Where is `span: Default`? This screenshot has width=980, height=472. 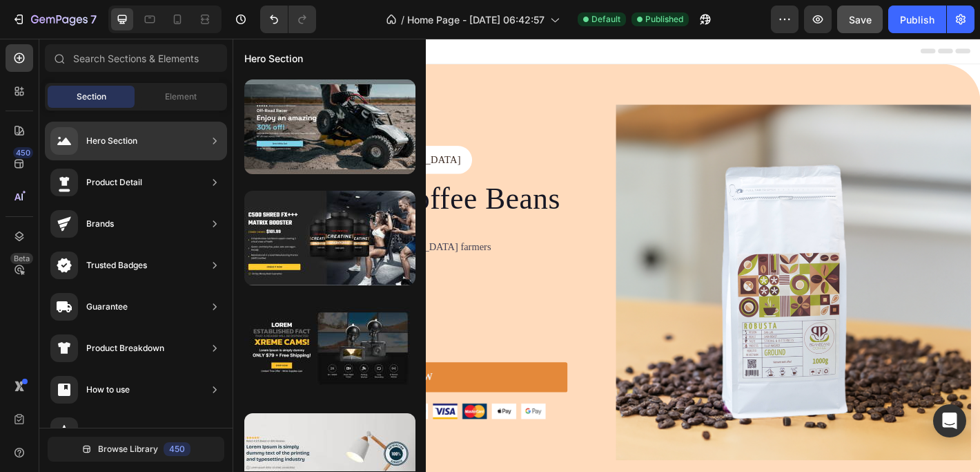 span: Default is located at coordinates (606, 19).